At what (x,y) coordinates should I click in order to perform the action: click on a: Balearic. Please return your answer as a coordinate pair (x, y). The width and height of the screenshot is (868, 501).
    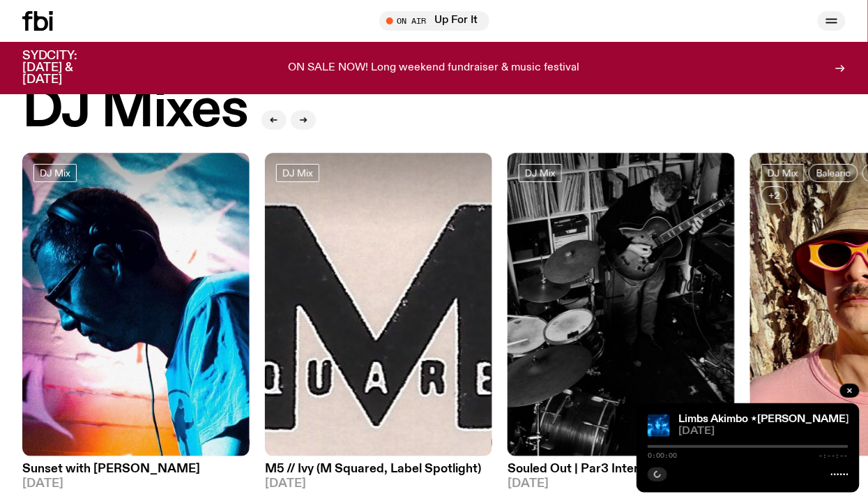
    Looking at the image, I should click on (833, 173).